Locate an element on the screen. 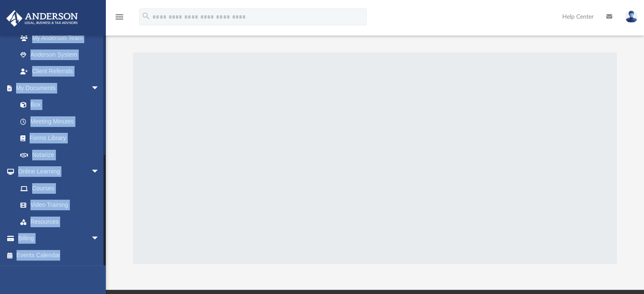 This screenshot has width=644, height=294. a: menu is located at coordinates (119, 19).